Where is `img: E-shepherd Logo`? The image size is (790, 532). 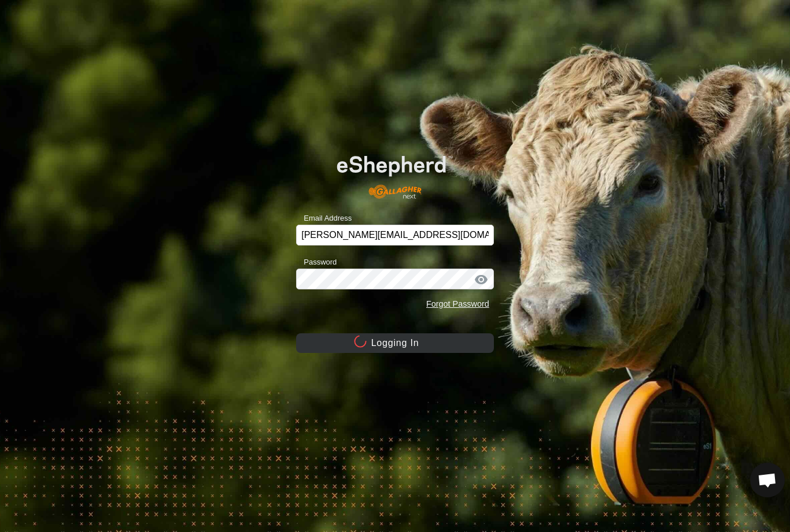 img: E-shepherd Logo is located at coordinates (395, 173).